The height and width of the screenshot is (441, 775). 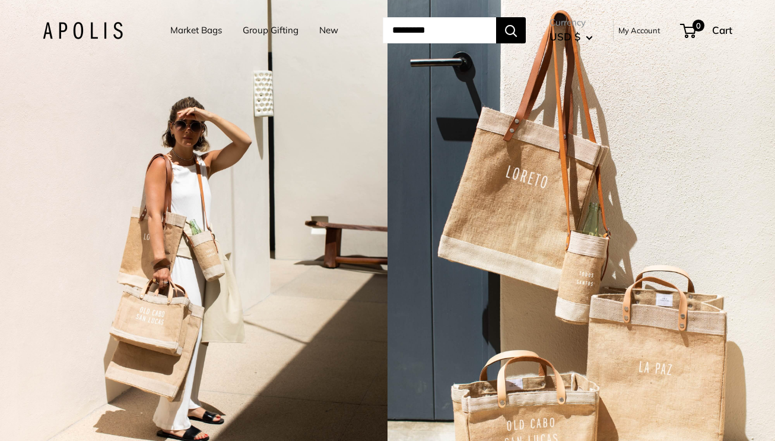 What do you see at coordinates (271, 30) in the screenshot?
I see `a: Group Gifting` at bounding box center [271, 30].